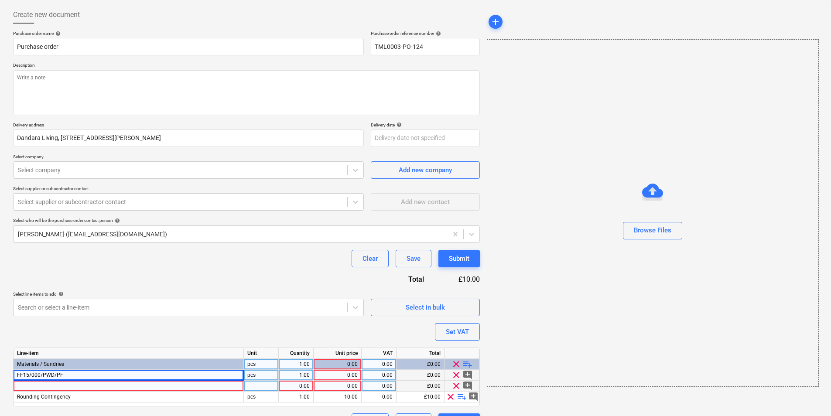 This screenshot has height=416, width=831. I want to click on div: Line-item, so click(129, 353).